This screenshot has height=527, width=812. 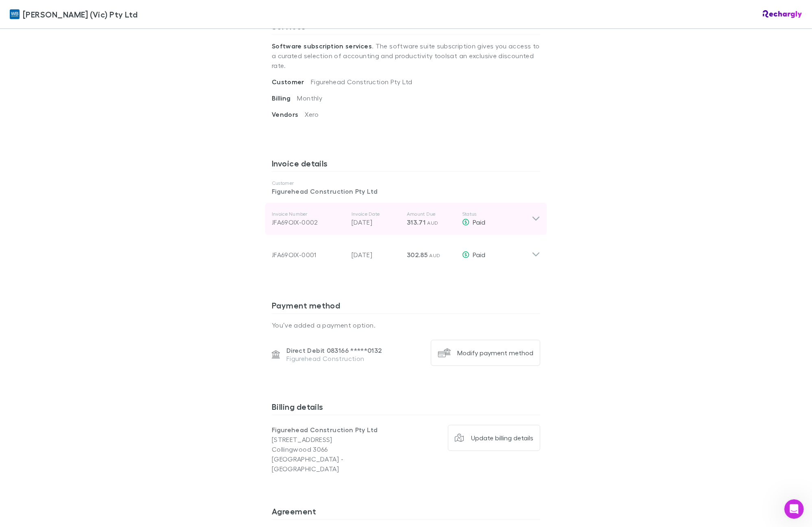 What do you see at coordinates (42, 264) in the screenshot?
I see `button: Upload attachment` at bounding box center [42, 264].